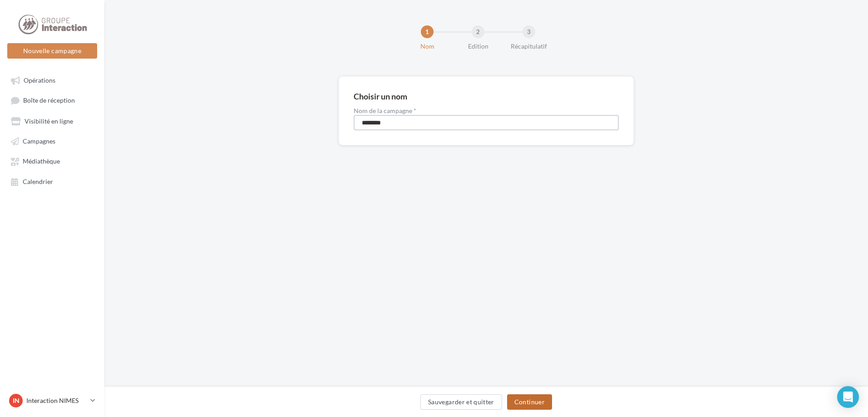 This screenshot has width=868, height=417. What do you see at coordinates (52, 141) in the screenshot?
I see `a: Campagnes` at bounding box center [52, 141].